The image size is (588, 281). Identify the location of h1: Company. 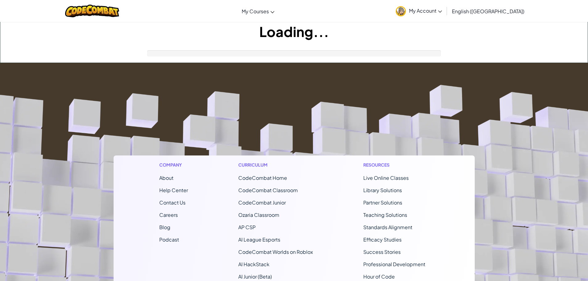
(174, 165).